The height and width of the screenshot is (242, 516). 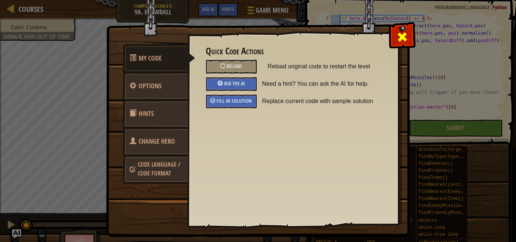 What do you see at coordinates (235, 66) in the screenshot?
I see `span: Reload` at bounding box center [235, 66].